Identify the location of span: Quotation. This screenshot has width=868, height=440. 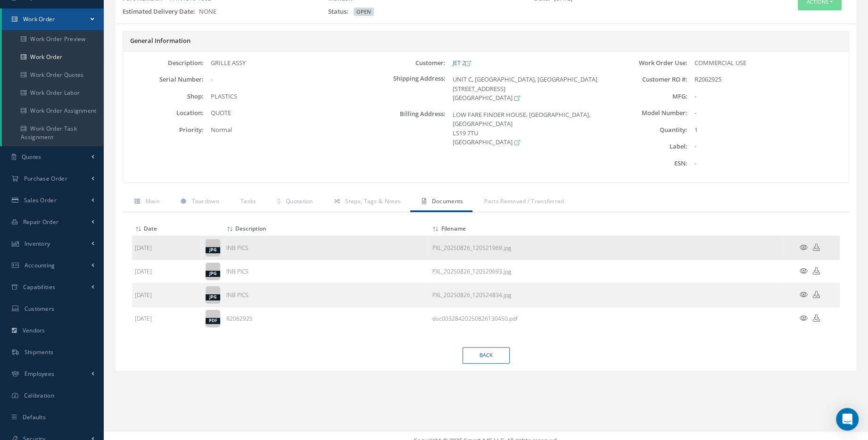
(299, 201).